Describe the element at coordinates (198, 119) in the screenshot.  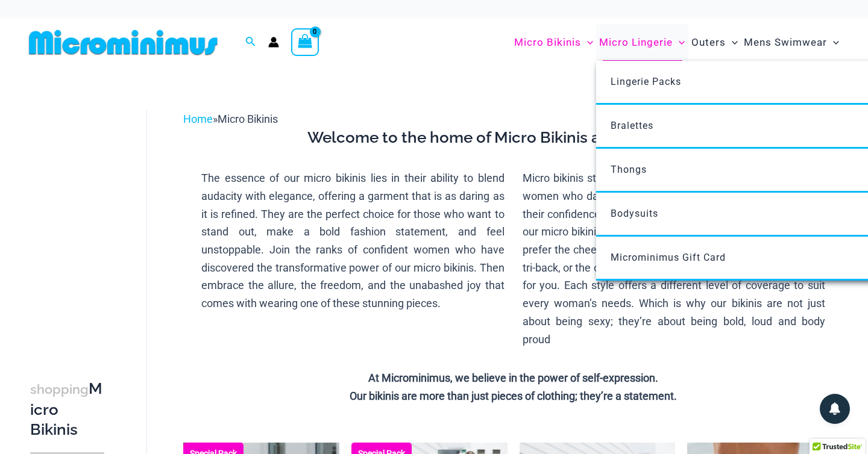
I see `a: Home` at that location.